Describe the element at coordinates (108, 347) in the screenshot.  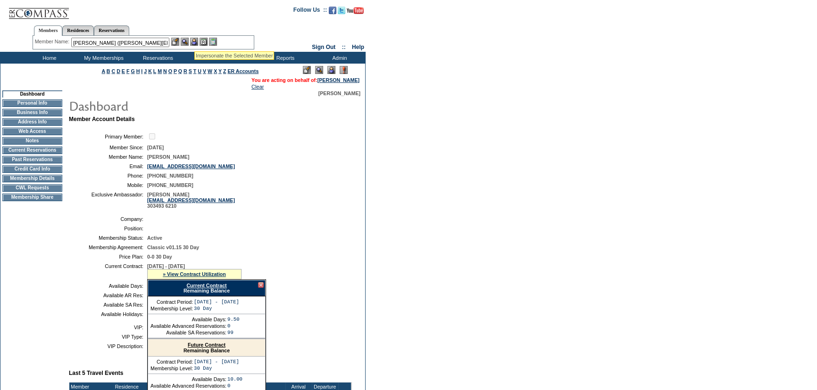
I see `td: VIP Description:` at that location.